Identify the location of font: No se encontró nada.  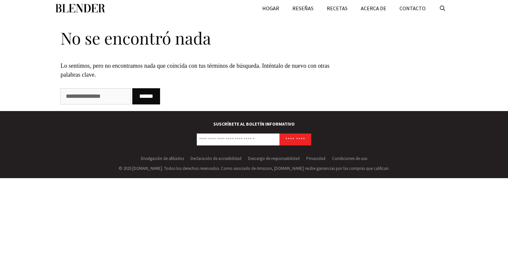
(136, 38).